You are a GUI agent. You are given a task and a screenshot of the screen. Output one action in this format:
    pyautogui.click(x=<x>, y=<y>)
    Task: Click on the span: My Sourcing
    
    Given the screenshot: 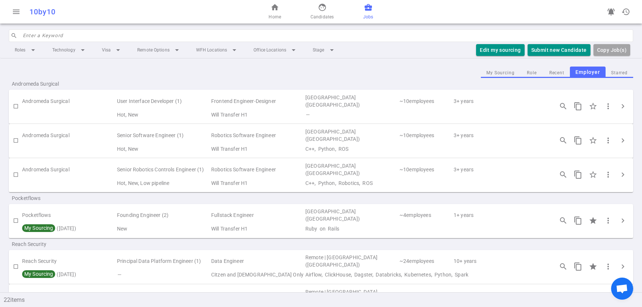 What is the action you would take?
    pyautogui.click(x=39, y=228)
    